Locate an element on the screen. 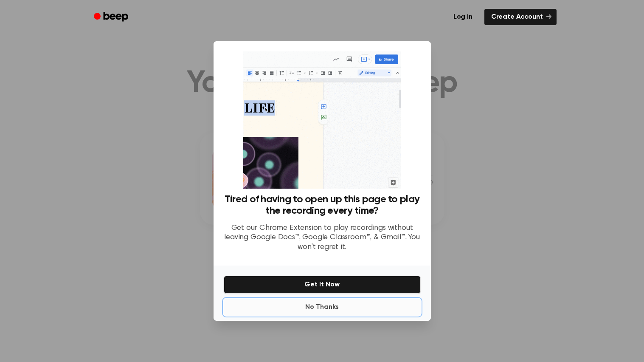 Image resolution: width=644 pixels, height=362 pixels. a: Log in is located at coordinates (463, 17).